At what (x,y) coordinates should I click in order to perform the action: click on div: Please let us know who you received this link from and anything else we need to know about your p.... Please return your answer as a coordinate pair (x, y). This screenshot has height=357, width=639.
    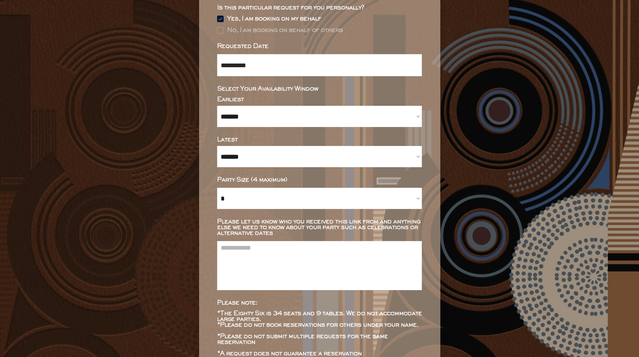
    Looking at the image, I should click on (319, 227).